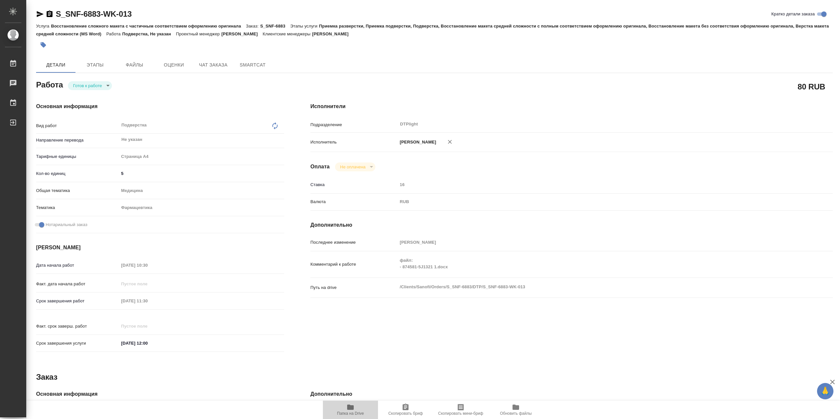 This screenshot has height=419, width=840. Describe the element at coordinates (354, 142) in the screenshot. I see `p: Исполнитель` at that location.